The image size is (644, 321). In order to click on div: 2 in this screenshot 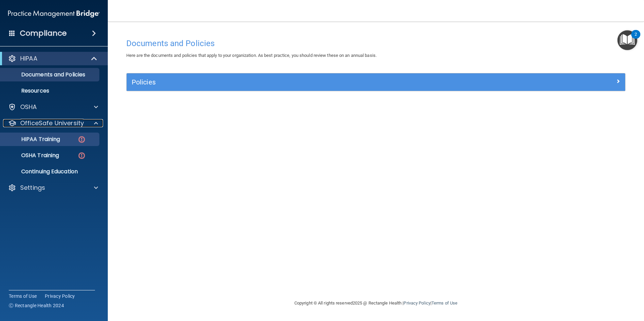, I will do `click(636, 38)`.